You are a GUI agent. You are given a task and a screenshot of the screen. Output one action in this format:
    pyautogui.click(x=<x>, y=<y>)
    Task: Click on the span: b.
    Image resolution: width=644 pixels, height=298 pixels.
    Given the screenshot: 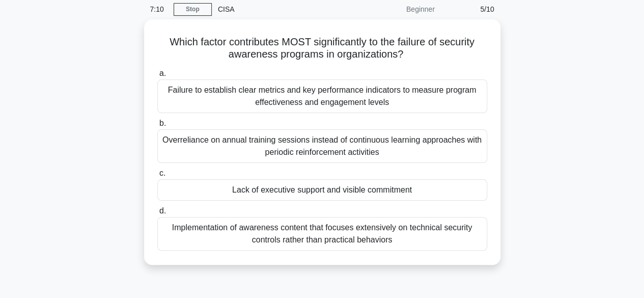 What is the action you would take?
    pyautogui.click(x=162, y=123)
    